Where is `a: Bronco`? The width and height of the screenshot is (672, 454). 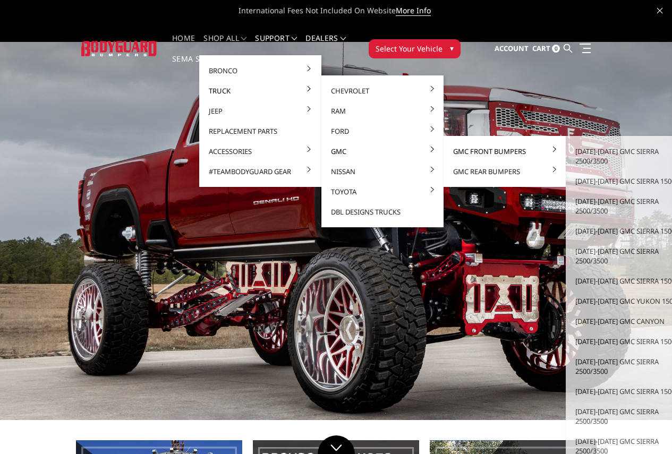
a: Bronco is located at coordinates (260, 71).